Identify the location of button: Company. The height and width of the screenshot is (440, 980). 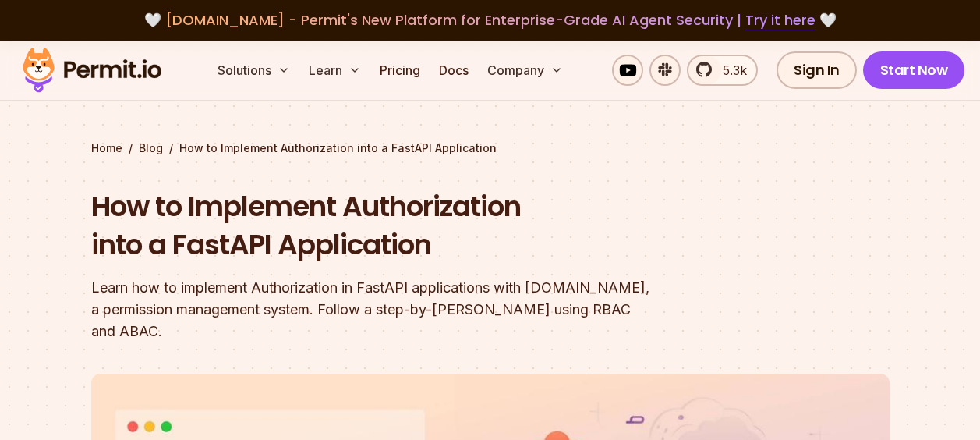
(525, 70).